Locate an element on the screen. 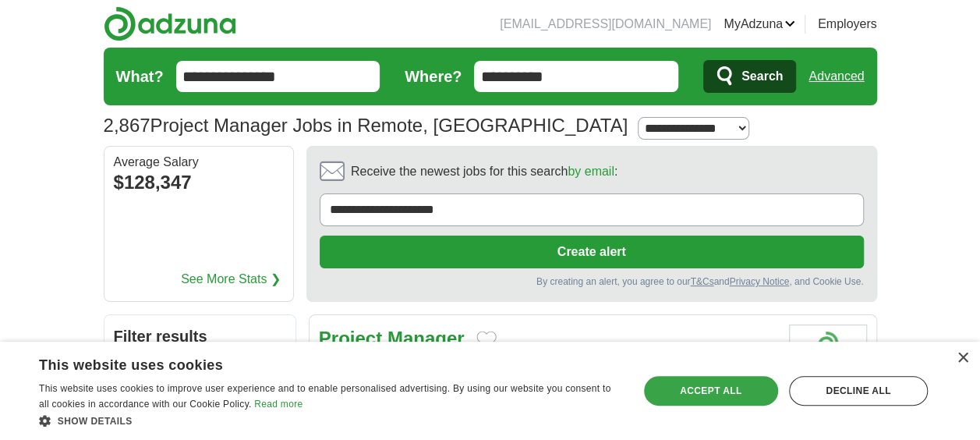  div: Close is located at coordinates (962, 358).